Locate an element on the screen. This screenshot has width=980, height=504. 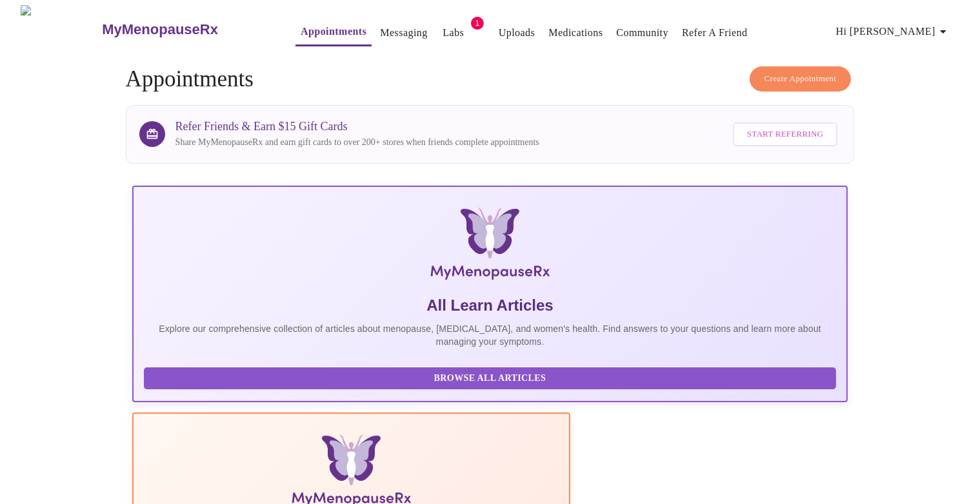
button: Appointments is located at coordinates (333, 32).